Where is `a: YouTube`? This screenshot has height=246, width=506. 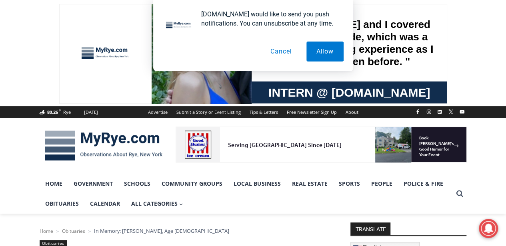 a: YouTube is located at coordinates (462, 112).